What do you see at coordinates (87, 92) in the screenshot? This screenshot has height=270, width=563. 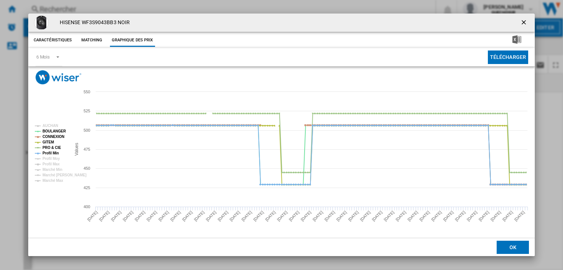 I see `tspan: 550` at bounding box center [87, 92].